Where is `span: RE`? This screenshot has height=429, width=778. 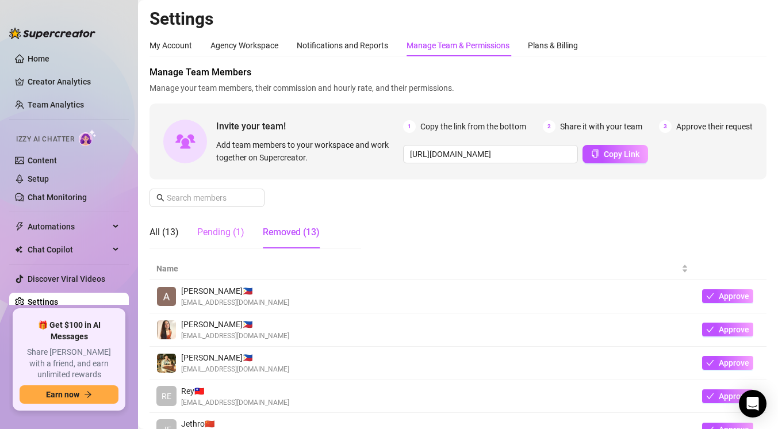
span: RE is located at coordinates (166, 396).